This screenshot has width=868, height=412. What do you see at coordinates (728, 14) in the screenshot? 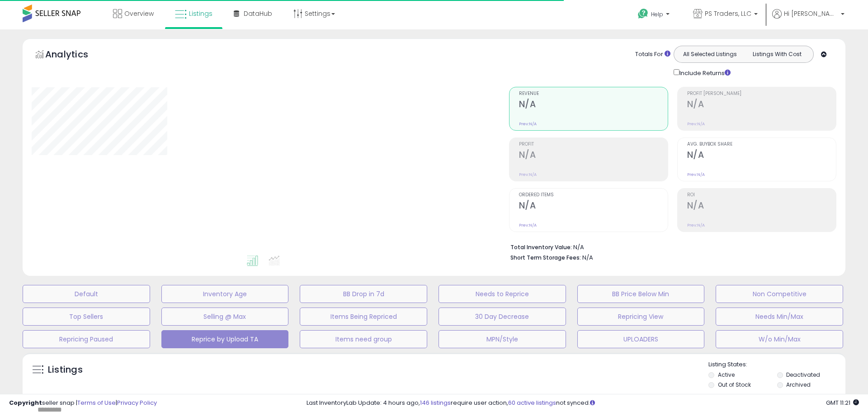
I see `span: PS Traders, LLC` at bounding box center [728, 14].